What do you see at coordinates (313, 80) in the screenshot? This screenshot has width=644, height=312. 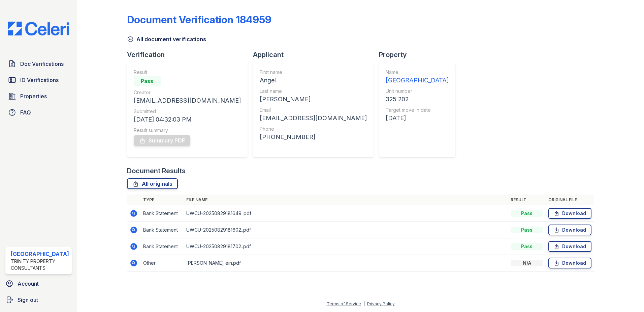 I see `div: Angel` at bounding box center [313, 80].